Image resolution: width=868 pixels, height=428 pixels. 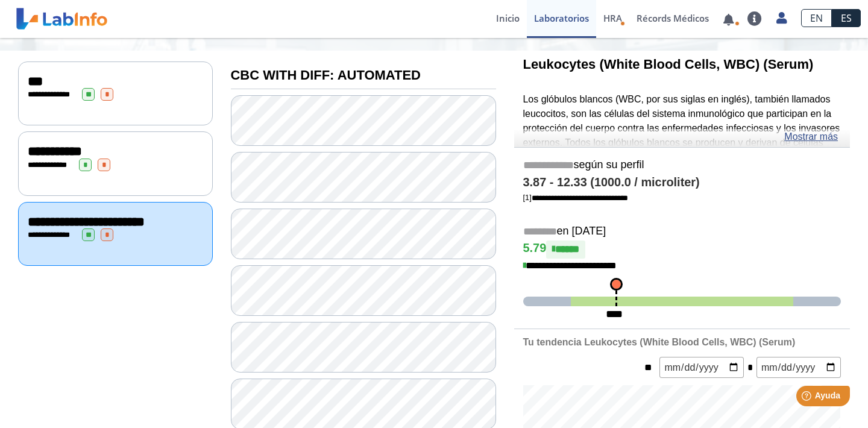 I want to click on h4: 5.79, so click(x=682, y=249).